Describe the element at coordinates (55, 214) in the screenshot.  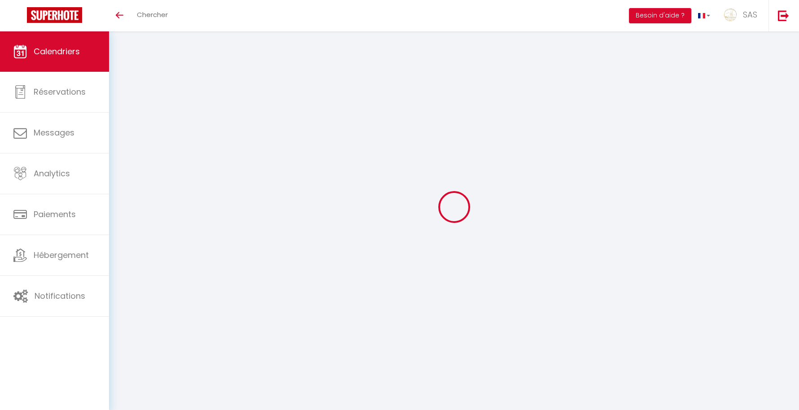
I see `span: Paiements` at that location.